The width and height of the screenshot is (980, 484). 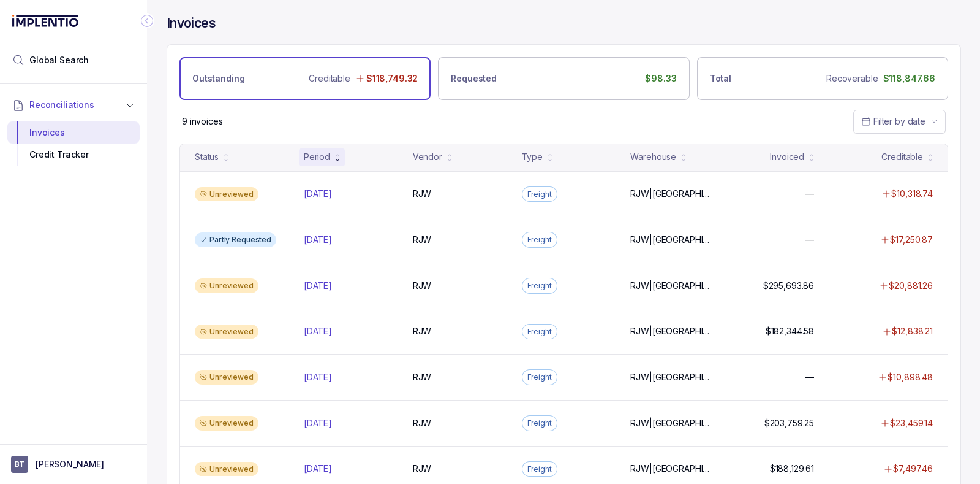 I want to click on search: Date Range Picker, so click(x=893, y=122).